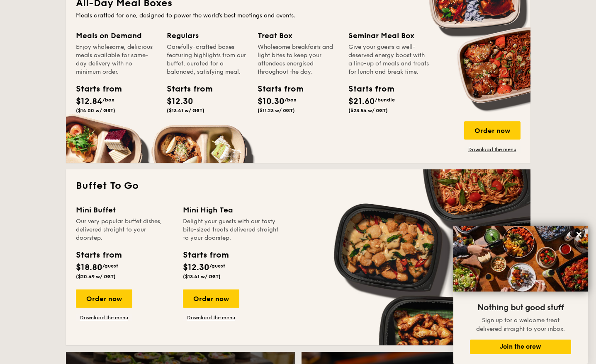 Image resolution: width=596 pixels, height=364 pixels. What do you see at coordinates (124, 230) in the screenshot?
I see `div: Our very popular buffet dishes, delivered straight to your doorstep.` at bounding box center [124, 230].